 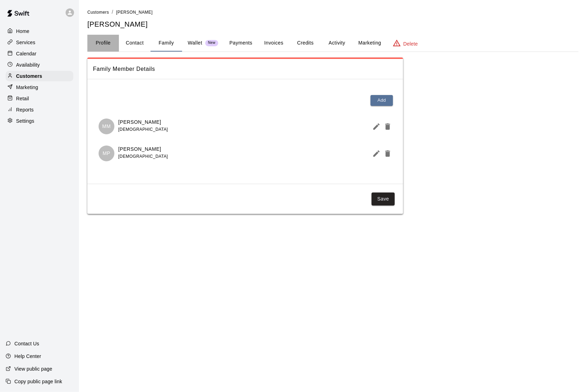 I want to click on div: Malachi Muniz, so click(x=106, y=126).